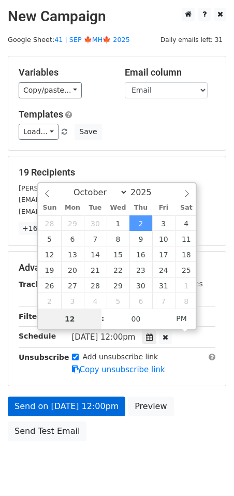  What do you see at coordinates (117, 268) in the screenshot?
I see `h5: Advanced` at bounding box center [117, 268].